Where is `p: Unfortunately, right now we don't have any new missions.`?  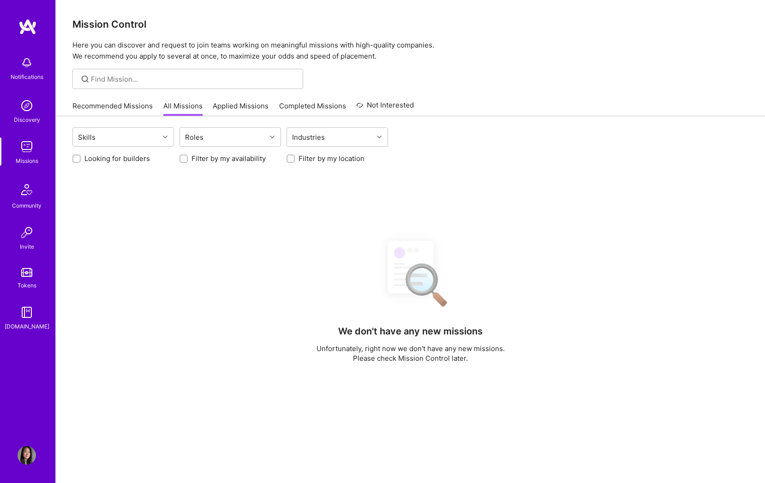 p: Unfortunately, right now we don't have any new missions. is located at coordinates (411, 348).